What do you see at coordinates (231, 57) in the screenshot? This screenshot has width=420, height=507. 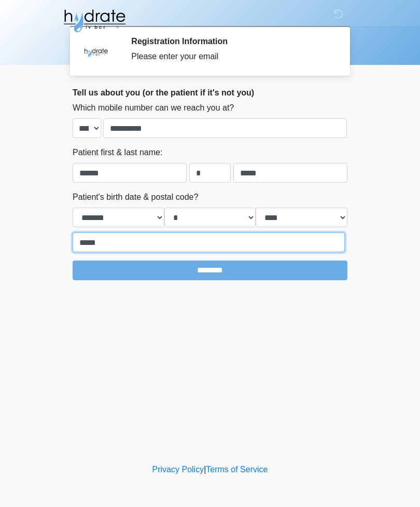 I see `div: Please enter your email` at bounding box center [231, 57].